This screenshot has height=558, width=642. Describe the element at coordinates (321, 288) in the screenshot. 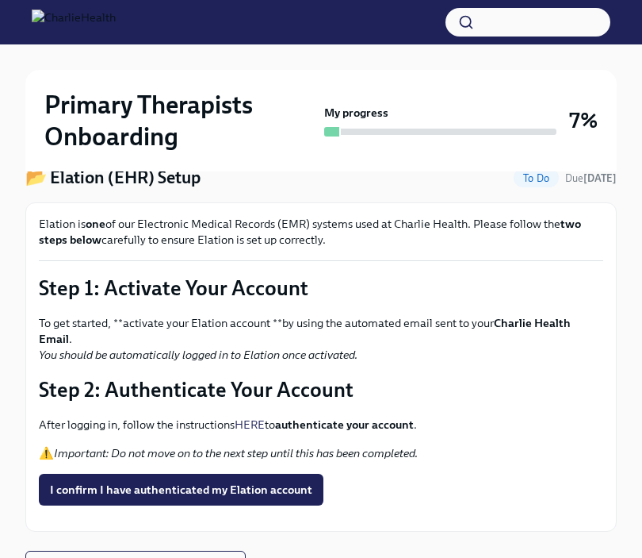

I see `p: Step 1: Activate Your Account` at that location.